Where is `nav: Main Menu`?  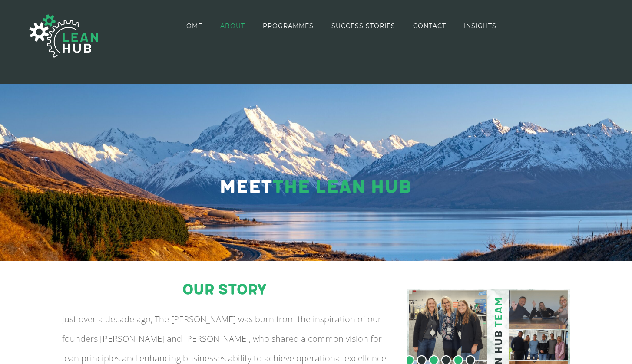 nav: Main Menu is located at coordinates (339, 26).